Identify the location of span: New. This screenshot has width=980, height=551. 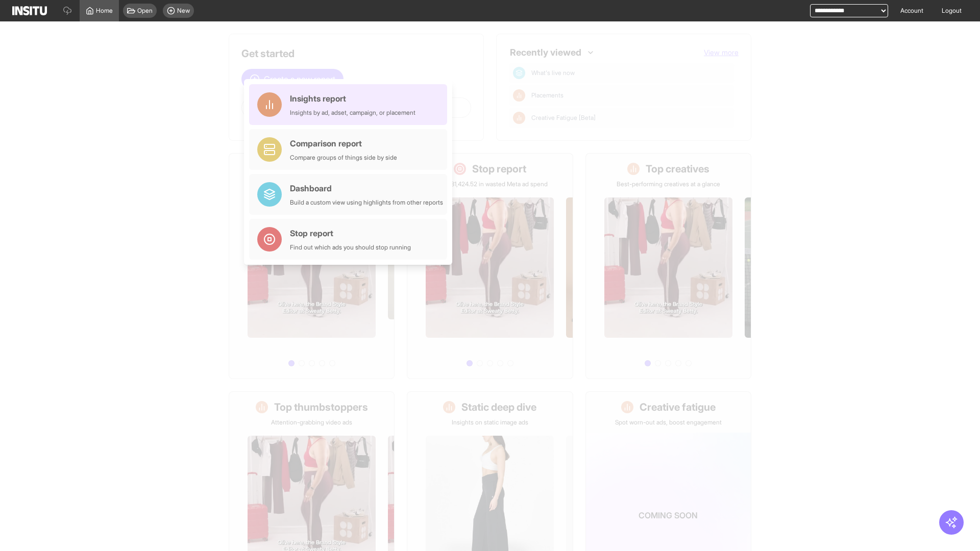
(183, 11).